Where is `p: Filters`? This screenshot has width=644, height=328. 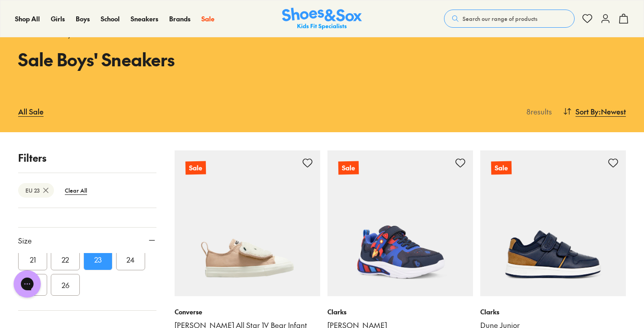 p: Filters is located at coordinates (87, 157).